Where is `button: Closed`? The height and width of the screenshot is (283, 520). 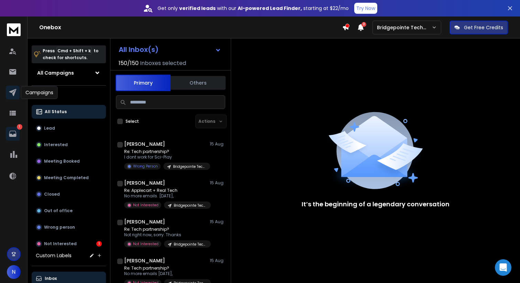 button: Closed is located at coordinates (69, 194).